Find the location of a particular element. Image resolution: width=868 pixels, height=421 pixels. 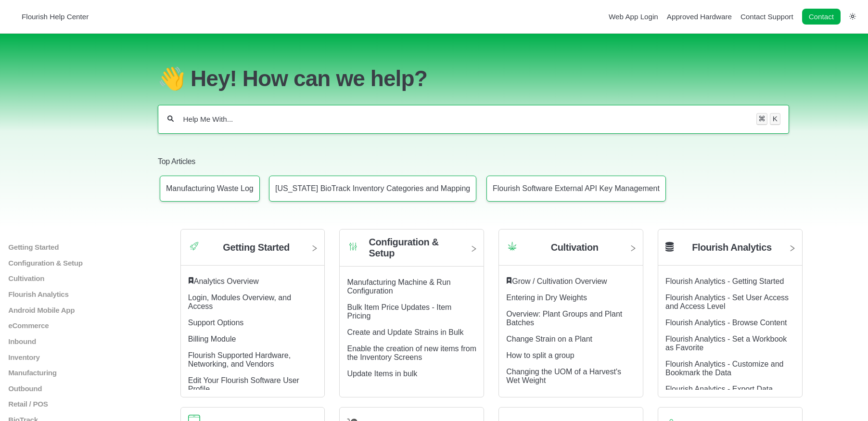

a: Category icon Cultivation is located at coordinates (571, 251).